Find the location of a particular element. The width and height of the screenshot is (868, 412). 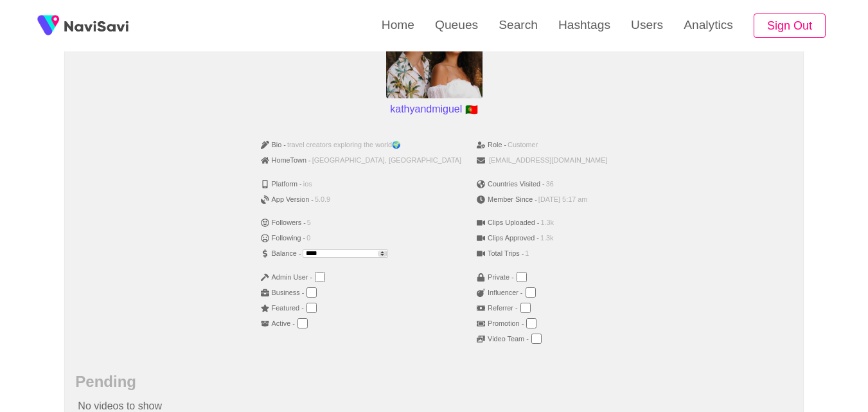

span: Bio - is located at coordinates (273, 144).